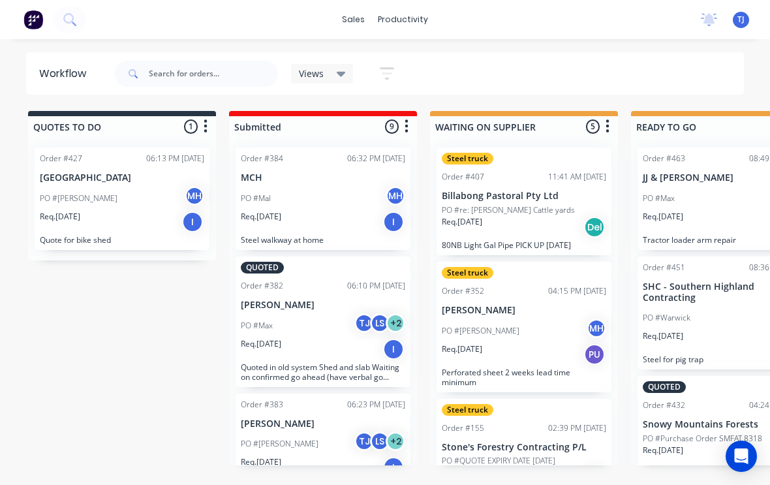  Describe the element at coordinates (353, 20) in the screenshot. I see `div: sales` at that location.